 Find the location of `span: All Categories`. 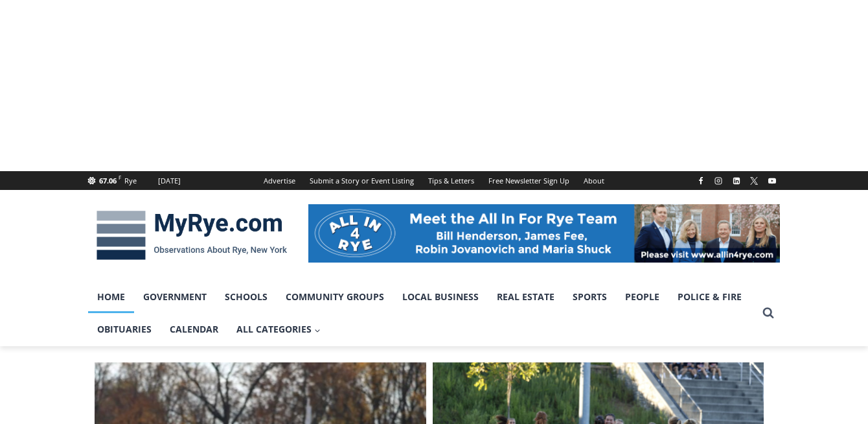

span: All Categories is located at coordinates (278, 329).